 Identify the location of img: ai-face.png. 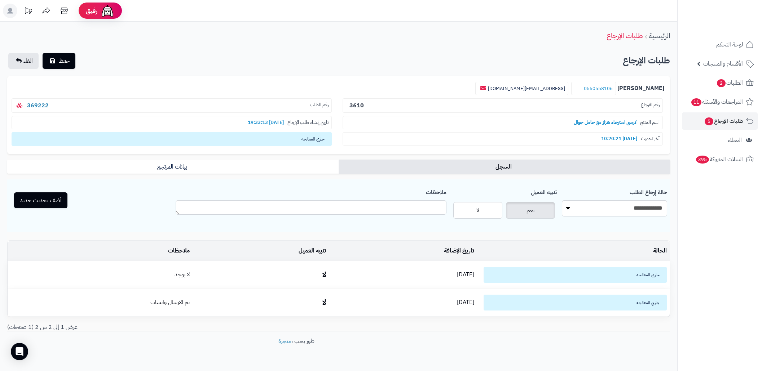
(107, 11).